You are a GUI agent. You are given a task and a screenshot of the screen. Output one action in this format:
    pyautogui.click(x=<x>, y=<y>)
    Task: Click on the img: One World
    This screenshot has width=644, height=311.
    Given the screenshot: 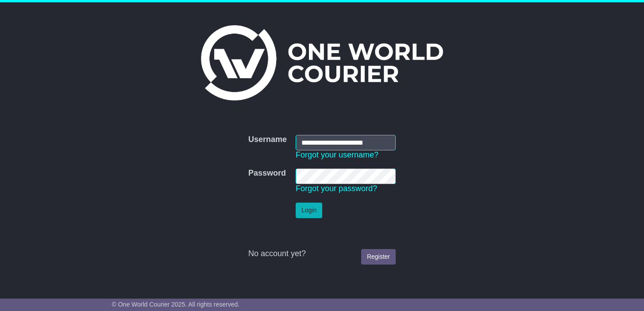 What is the action you would take?
    pyautogui.click(x=322, y=63)
    